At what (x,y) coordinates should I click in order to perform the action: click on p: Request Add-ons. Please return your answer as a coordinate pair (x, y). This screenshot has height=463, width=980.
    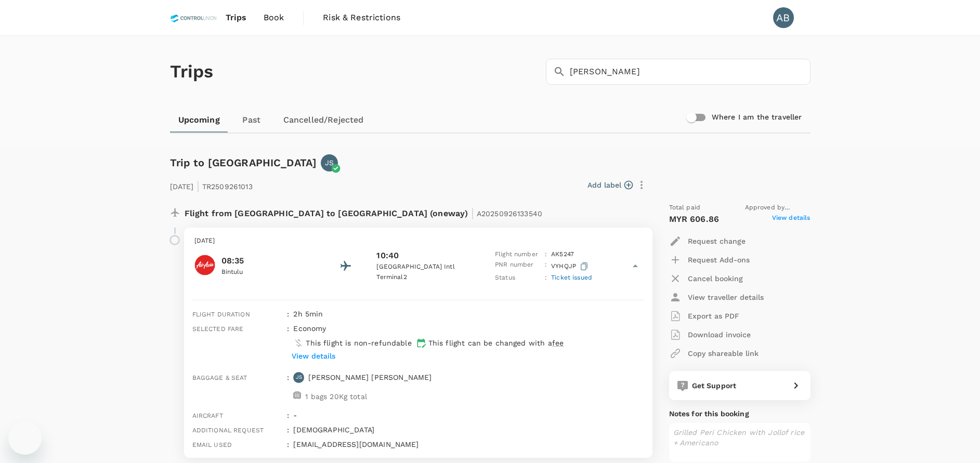
    Looking at the image, I should click on (718, 260).